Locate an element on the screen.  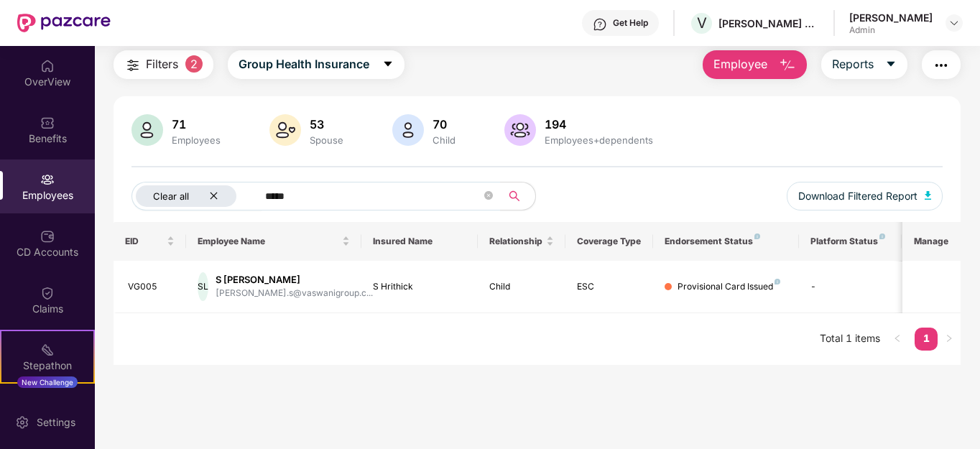
img: svg+xml;base64,PHN2ZyBpZD0iRW1wbG95ZWVzIiB4bWxucz0iaHR0cDovL3d3dy53My5vcmcvMjAwMC9zdmciIHdpZHRoPS... is located at coordinates (47, 179).